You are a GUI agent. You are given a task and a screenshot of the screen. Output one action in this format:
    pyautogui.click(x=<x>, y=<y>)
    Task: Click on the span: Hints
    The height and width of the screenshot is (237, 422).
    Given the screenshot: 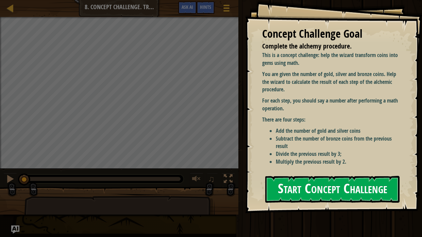 What is the action you would take?
    pyautogui.click(x=206, y=7)
    